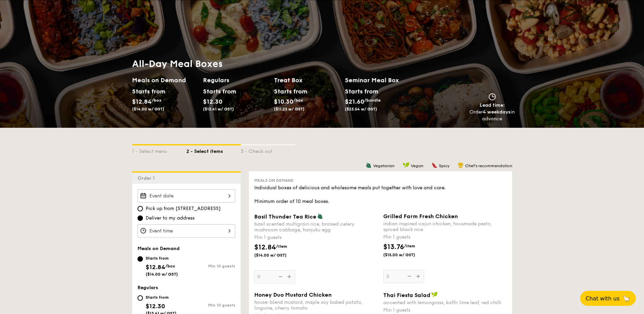 Image resolution: width=644 pixels, height=314 pixels. What do you see at coordinates (235, 80) in the screenshot?
I see `h2: Regulars` at bounding box center [235, 80].